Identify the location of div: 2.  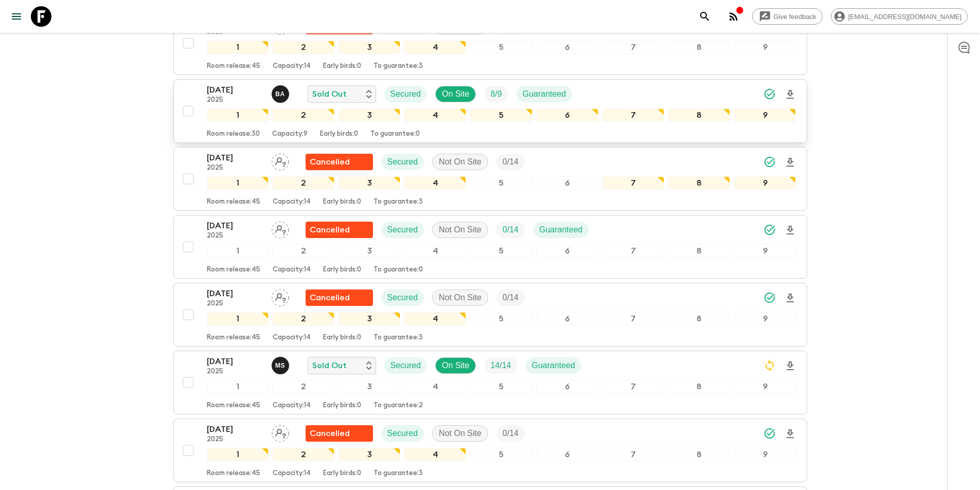
(303, 454).